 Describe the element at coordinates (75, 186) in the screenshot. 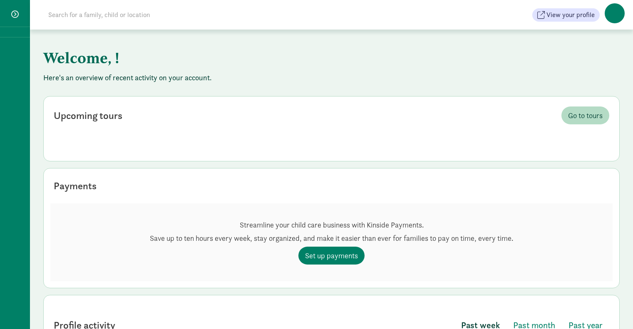

I see `div: Payments` at that location.